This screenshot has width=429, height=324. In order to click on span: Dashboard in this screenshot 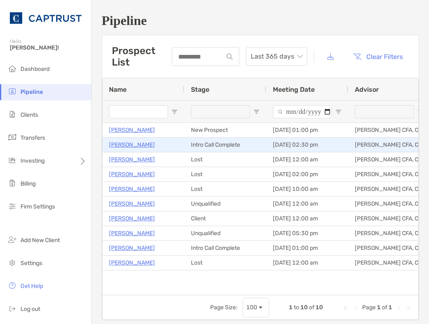, I will do `click(35, 69)`.